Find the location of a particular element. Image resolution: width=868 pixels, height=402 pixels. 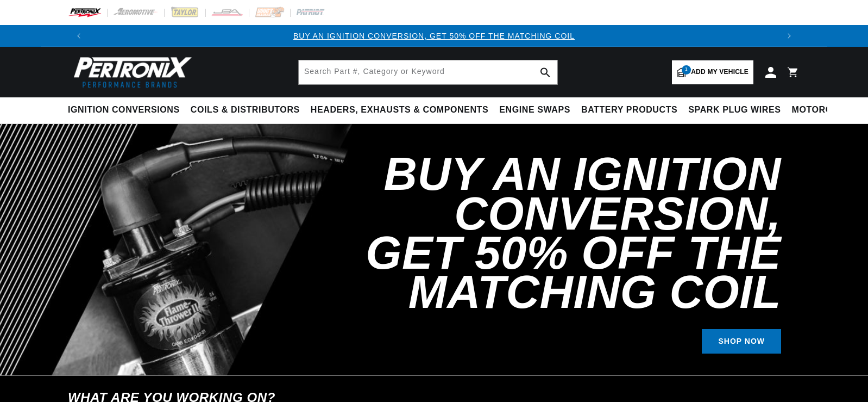

span: Engine Swaps is located at coordinates (534, 110).